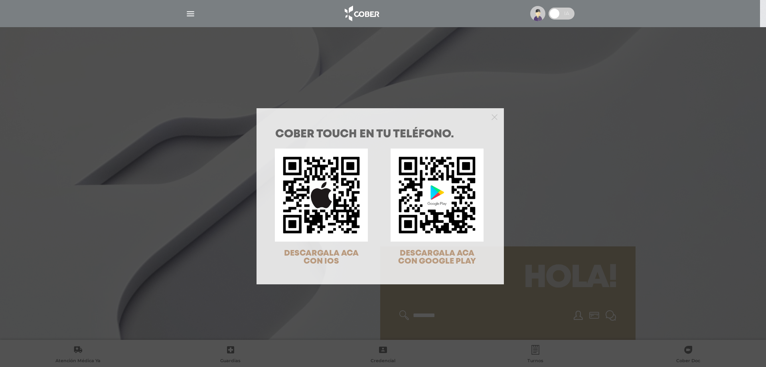  What do you see at coordinates (437, 257) in the screenshot?
I see `span: DESCARGALA ACA CON GOOGLE PLAY` at bounding box center [437, 257].